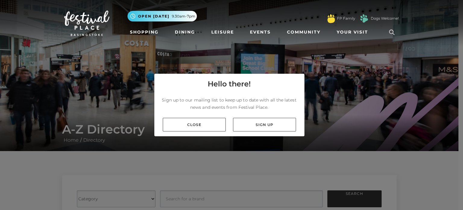  What do you see at coordinates (185, 32) in the screenshot?
I see `a: Dining` at bounding box center [185, 32].